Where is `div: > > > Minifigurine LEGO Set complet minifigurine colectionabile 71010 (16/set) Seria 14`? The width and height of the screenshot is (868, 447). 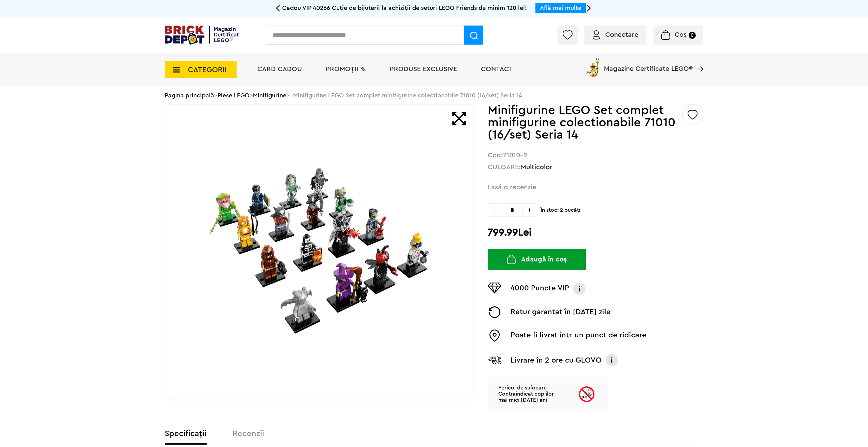 div: > > > Minifigurine LEGO Set complet minifigurine colectionabile 71010 (16/set) Seria 14 is located at coordinates (434, 95).